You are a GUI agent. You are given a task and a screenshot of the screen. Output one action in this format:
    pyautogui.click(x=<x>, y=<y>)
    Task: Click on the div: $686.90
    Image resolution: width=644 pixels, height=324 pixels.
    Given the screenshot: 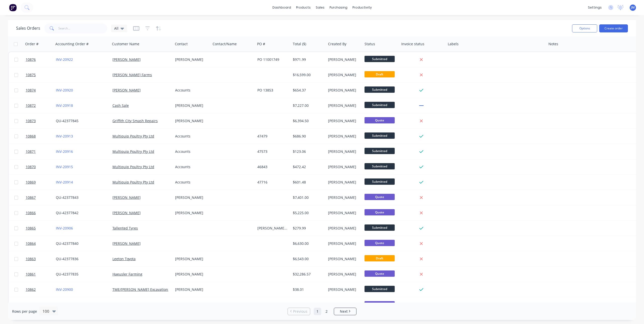 What is the action you would take?
    pyautogui.click(x=308, y=136)
    